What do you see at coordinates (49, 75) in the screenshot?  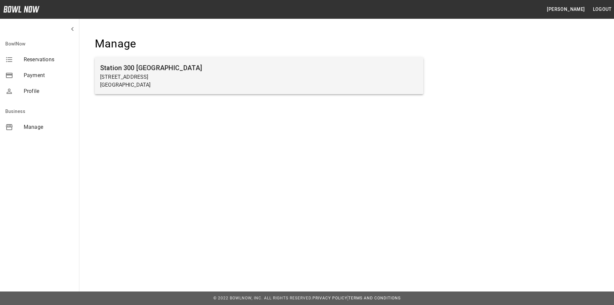 I see `span: Payment` at bounding box center [49, 75].